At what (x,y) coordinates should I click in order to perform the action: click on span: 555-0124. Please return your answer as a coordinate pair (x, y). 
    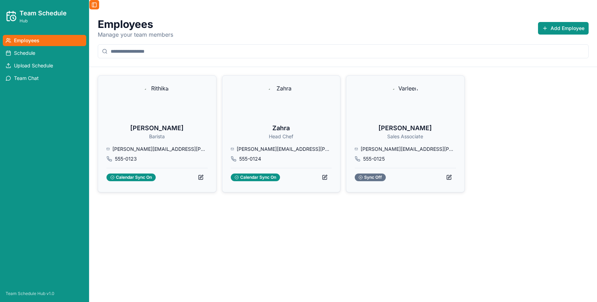
    Looking at the image, I should click on (250, 159).